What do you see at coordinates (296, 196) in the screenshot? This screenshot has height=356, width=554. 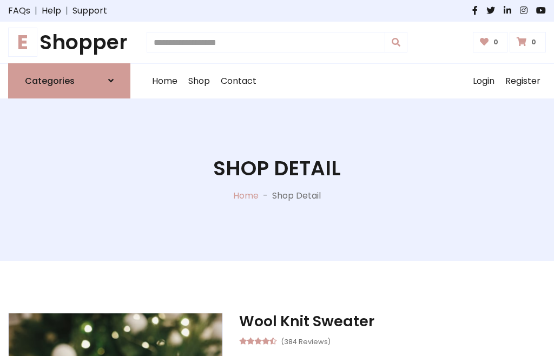 I see `p: Shop Detail` at bounding box center [296, 196].